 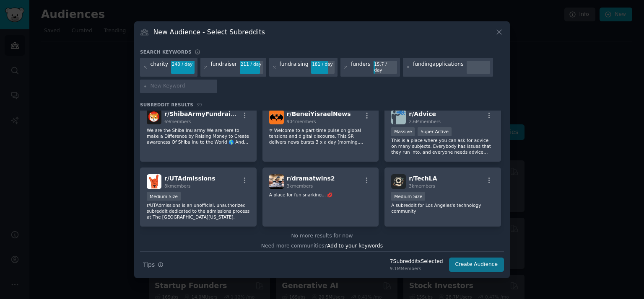 I want to click on span: r/ TechLA, so click(x=423, y=179).